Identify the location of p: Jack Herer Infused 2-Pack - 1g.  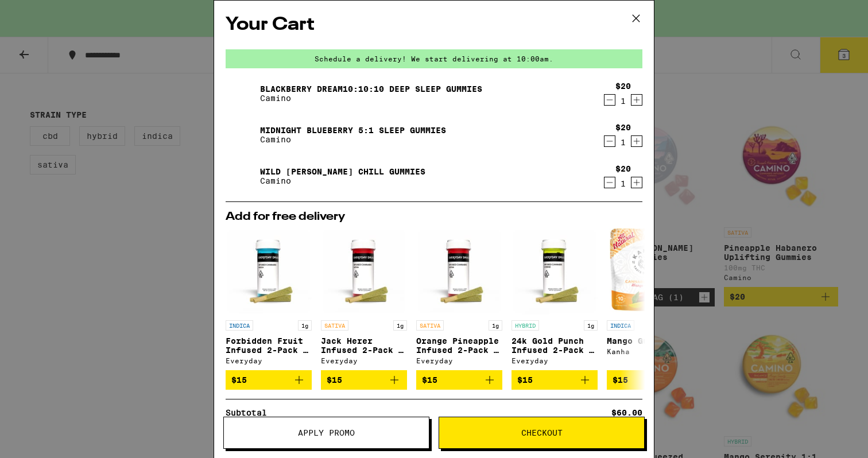
(364, 346).